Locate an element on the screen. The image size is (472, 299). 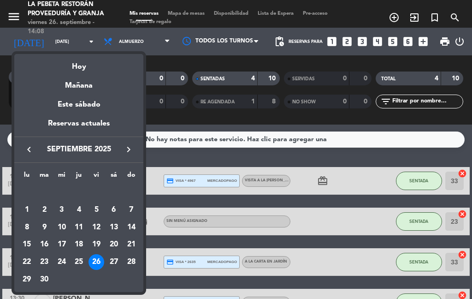
td: 4 de septiembre de 2025 is located at coordinates (79, 210).